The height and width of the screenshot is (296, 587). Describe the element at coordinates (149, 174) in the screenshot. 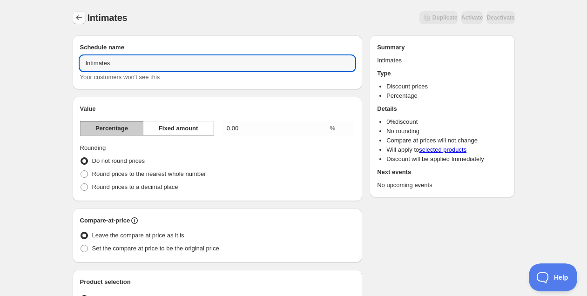

I see `span: Round prices to the nearest whole number` at that location.